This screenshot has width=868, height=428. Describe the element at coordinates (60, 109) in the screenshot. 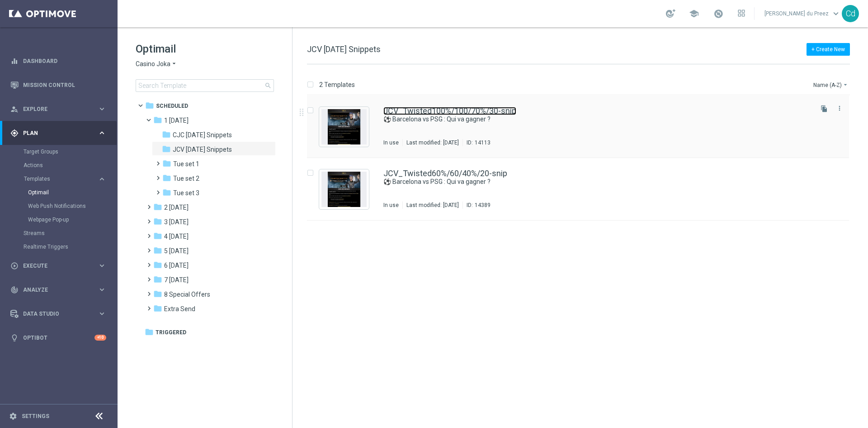

I see `span: Explore` at that location.